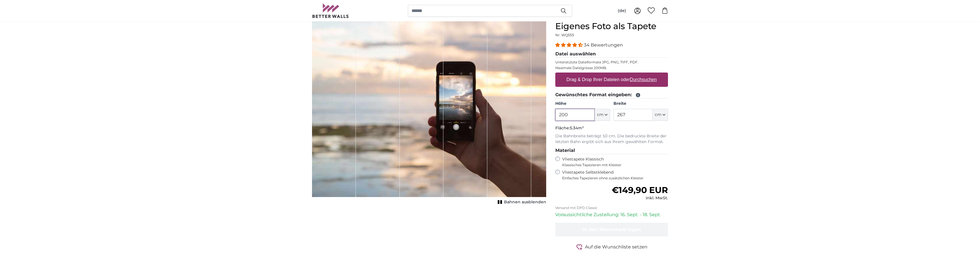  I want to click on span: 34 Bewertungen, so click(603, 45).